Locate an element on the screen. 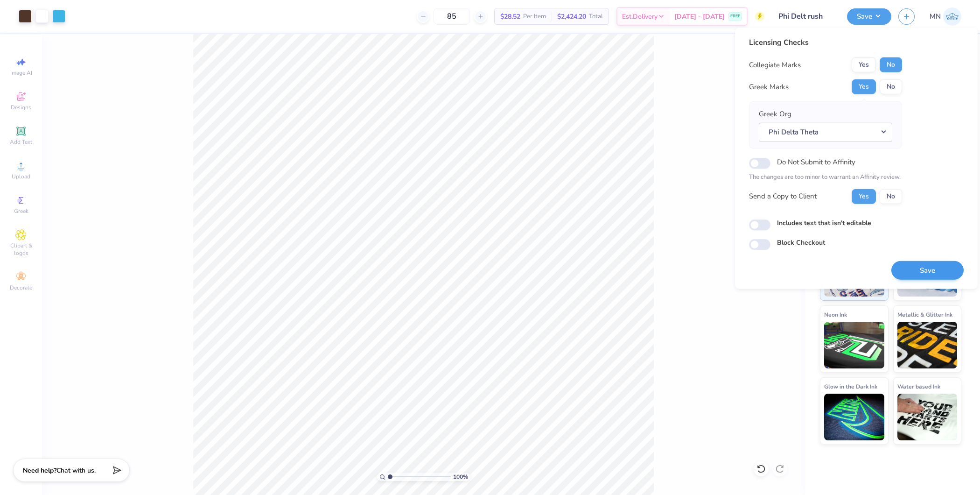 The height and width of the screenshot is (495, 980). span: Add Text is located at coordinates (21, 142).